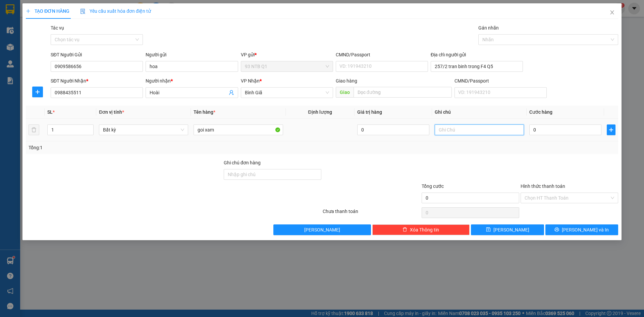 This screenshot has width=644, height=317. Describe the element at coordinates (372, 214) in the screenshot. I see `div: Chưa thanh toán` at that location.